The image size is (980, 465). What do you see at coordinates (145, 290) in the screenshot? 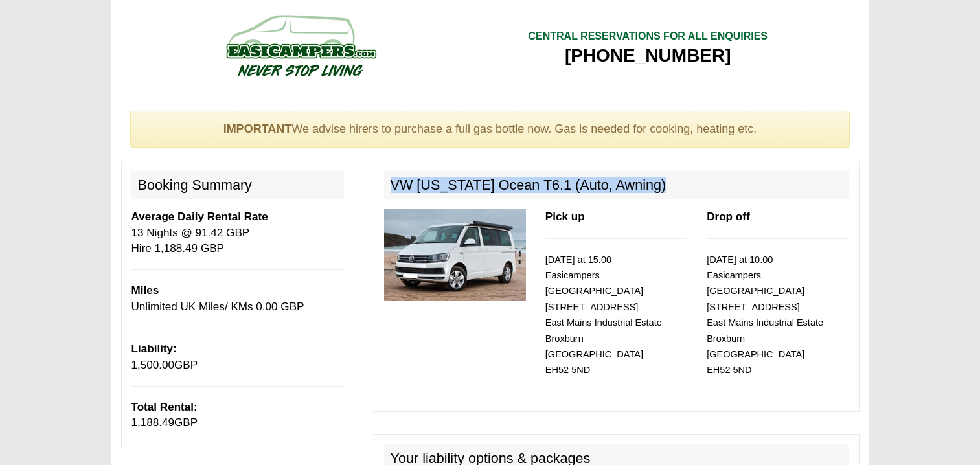
I see `b: Miles` at bounding box center [145, 290].